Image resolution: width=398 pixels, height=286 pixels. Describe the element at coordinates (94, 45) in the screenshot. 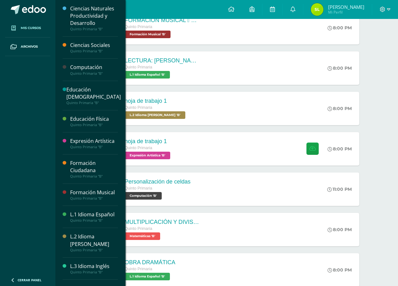

I see `div: Ciencias Sociales` at that location.